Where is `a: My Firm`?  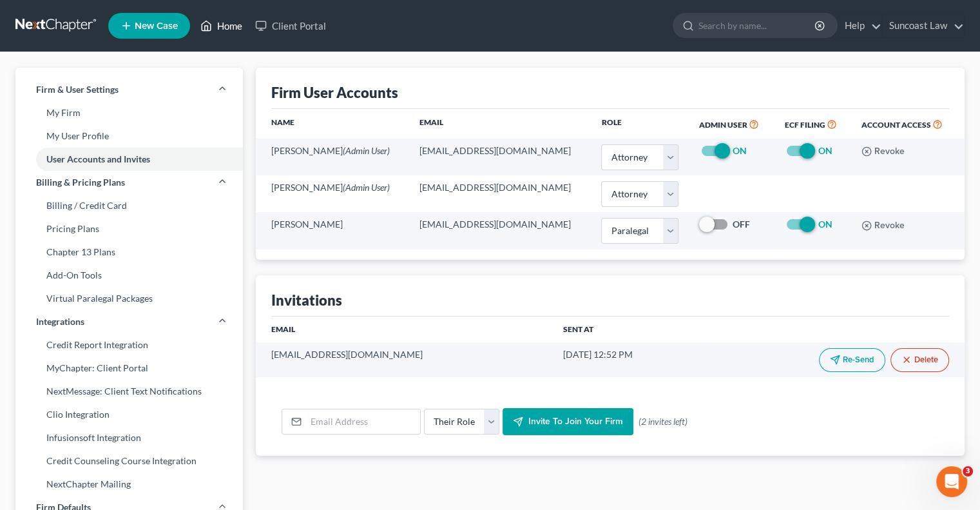
a: My Firm is located at coordinates (129, 112).